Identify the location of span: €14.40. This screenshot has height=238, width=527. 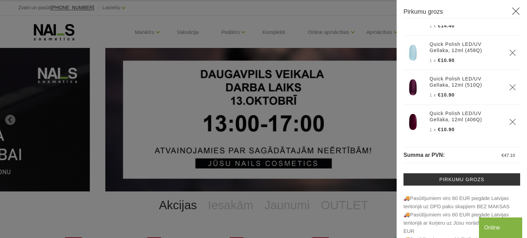
(446, 26).